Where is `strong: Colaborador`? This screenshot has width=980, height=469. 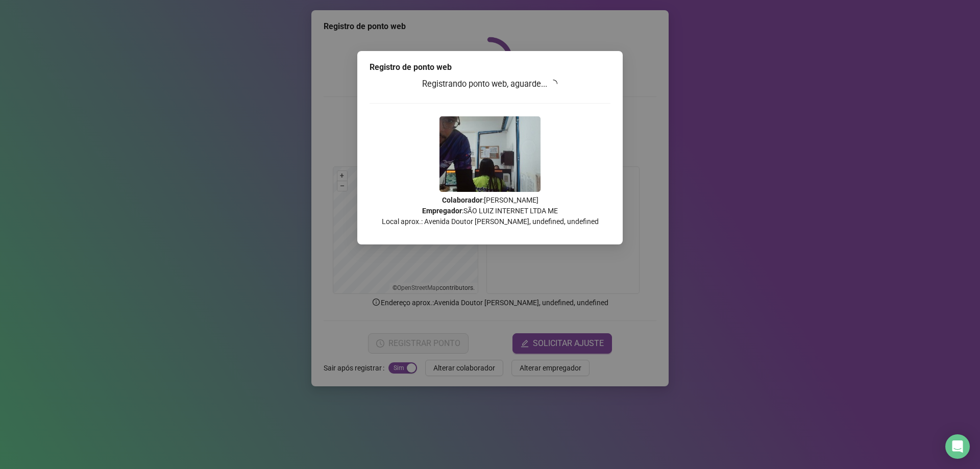
strong: Colaborador is located at coordinates (462, 200).